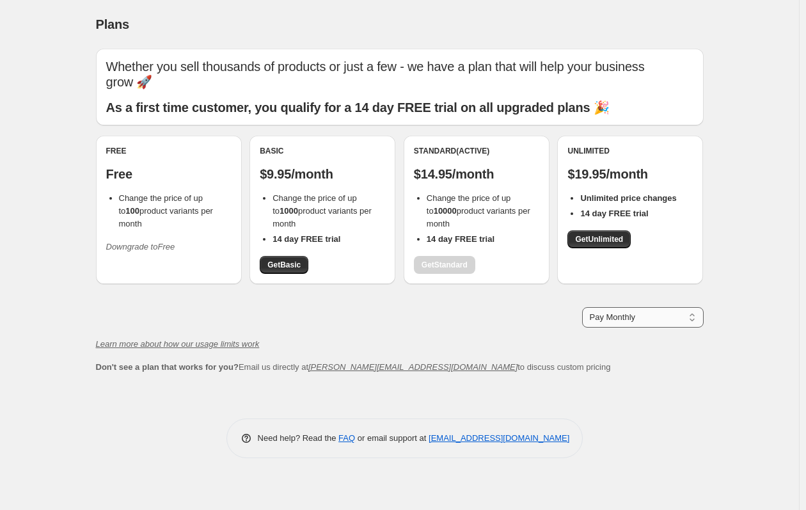  Describe the element at coordinates (141, 247) in the screenshot. I see `button: Downgrade toFree` at that location.